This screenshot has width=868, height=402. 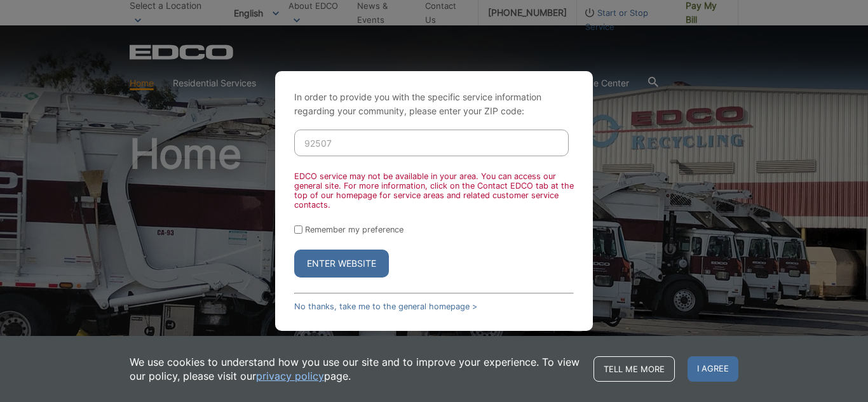 What do you see at coordinates (634, 369) in the screenshot?
I see `a: Tell me more` at bounding box center [634, 369].